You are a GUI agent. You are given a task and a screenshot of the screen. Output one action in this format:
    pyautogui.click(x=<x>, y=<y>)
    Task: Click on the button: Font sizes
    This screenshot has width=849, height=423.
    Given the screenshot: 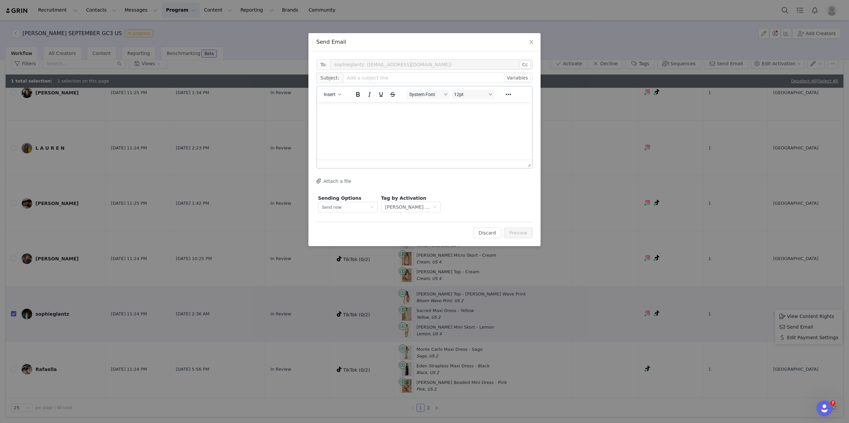 What is the action you would take?
    pyautogui.click(x=473, y=94)
    